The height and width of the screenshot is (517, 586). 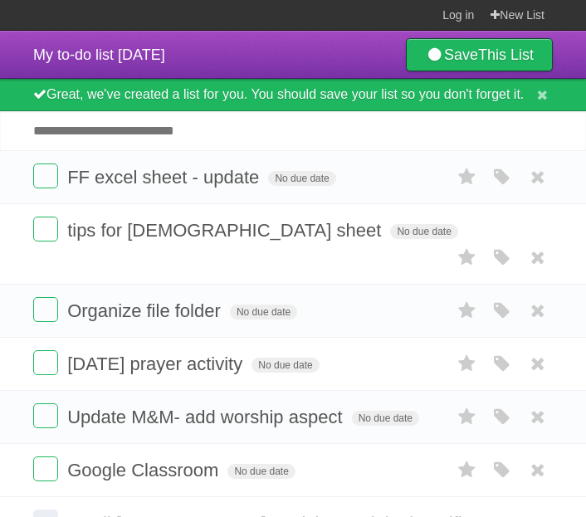 I want to click on span: Organize file folder, so click(x=146, y=310).